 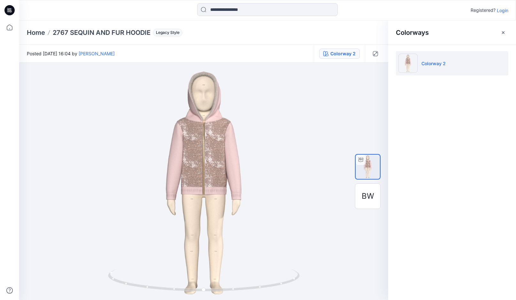 I want to click on p: Colorway 2, so click(x=434, y=63).